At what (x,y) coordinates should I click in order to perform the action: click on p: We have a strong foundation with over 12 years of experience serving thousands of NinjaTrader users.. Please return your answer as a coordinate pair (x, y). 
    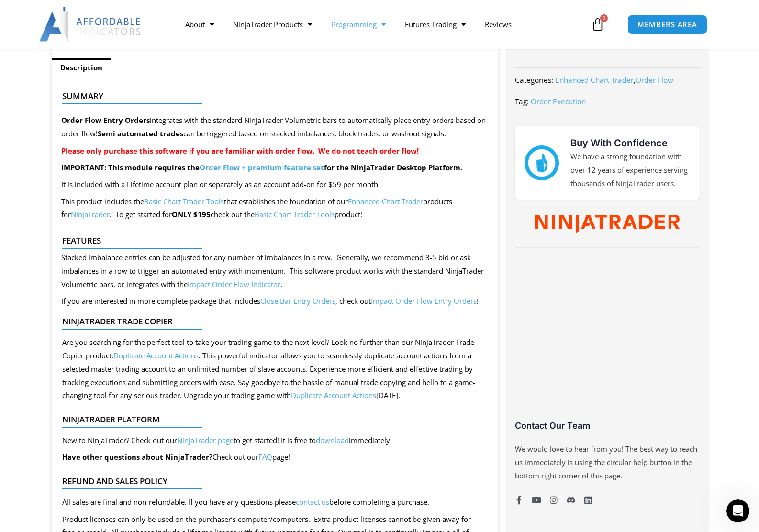
    Looking at the image, I should click on (630, 171).